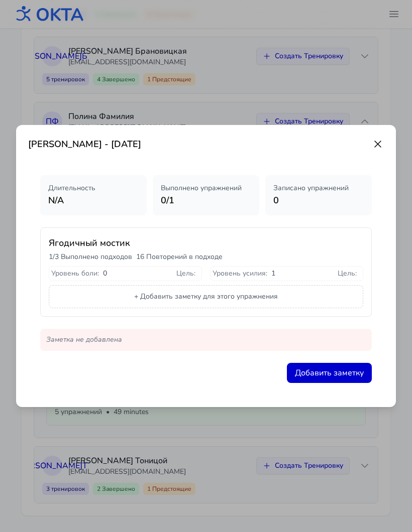 Image resolution: width=412 pixels, height=532 pixels. What do you see at coordinates (179, 257) in the screenshot?
I see `p: 16 Повторений в подходе` at bounding box center [179, 257].